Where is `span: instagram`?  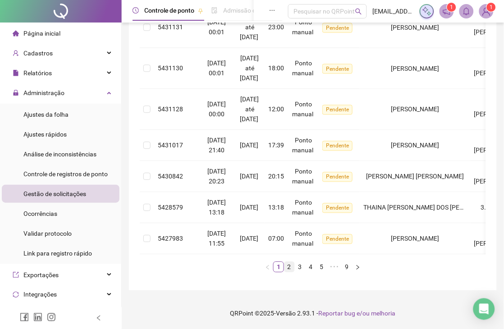 span: instagram is located at coordinates (51, 317).